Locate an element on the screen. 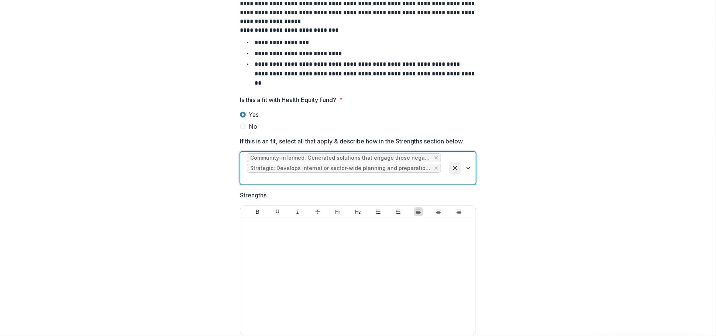  button: Ordered List is located at coordinates (398, 212).